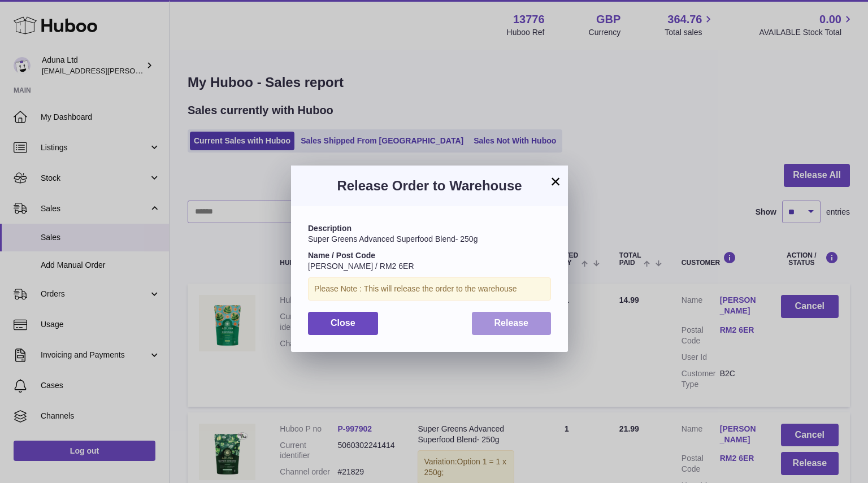 The width and height of the screenshot is (868, 483). Describe the element at coordinates (342, 255) in the screenshot. I see `strong: Name / Post Code` at that location.